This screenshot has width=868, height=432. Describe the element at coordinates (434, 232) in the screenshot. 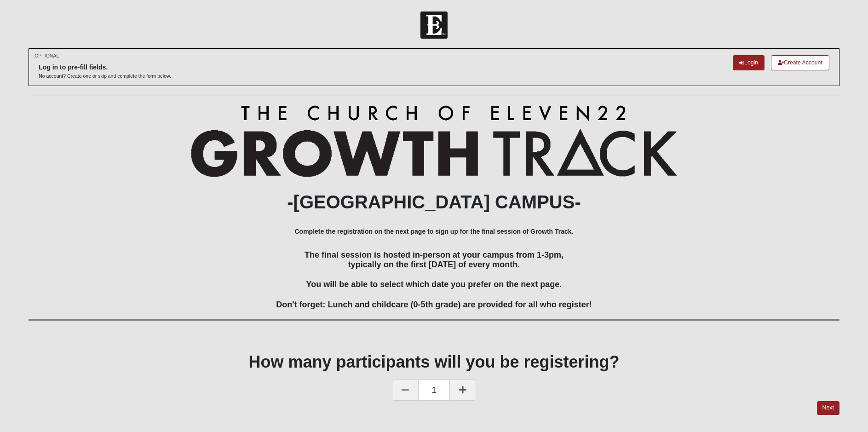

I see `b: Complete the registration on the next page to sign up for the final session of Growth Track.` at that location.